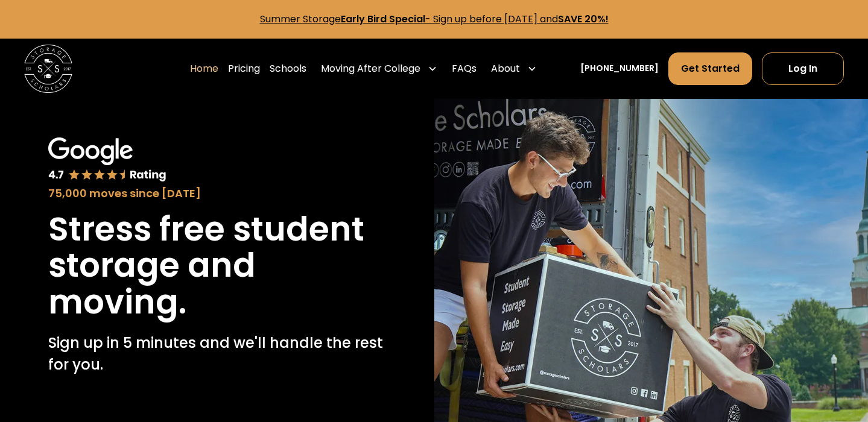 The image size is (868, 422). What do you see at coordinates (288, 69) in the screenshot?
I see `a: Schools` at bounding box center [288, 69].